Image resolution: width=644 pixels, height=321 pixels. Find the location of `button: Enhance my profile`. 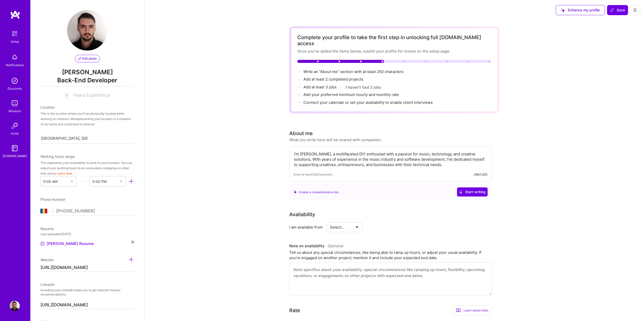

button: Enhance my profile is located at coordinates (580, 10).